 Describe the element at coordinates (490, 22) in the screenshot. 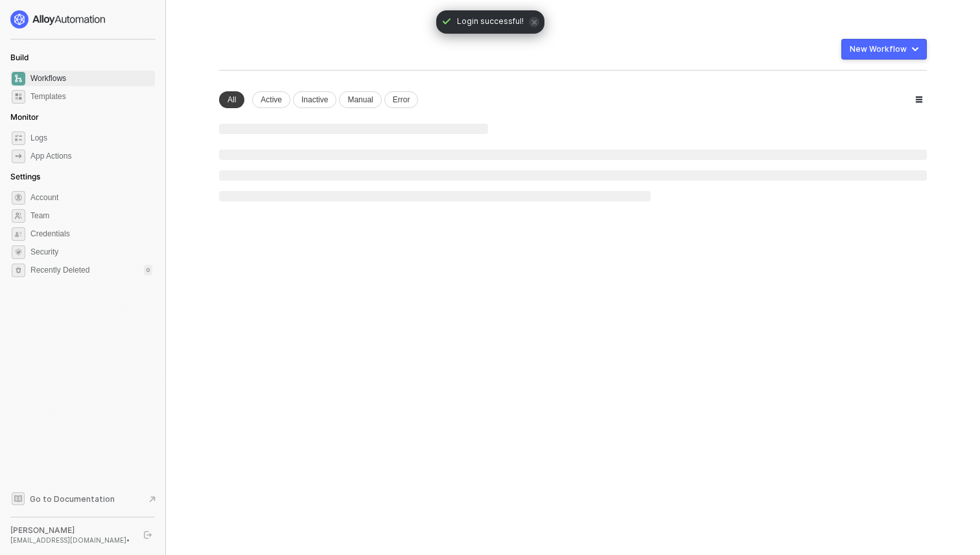

I see `span: Login successful!` at that location.